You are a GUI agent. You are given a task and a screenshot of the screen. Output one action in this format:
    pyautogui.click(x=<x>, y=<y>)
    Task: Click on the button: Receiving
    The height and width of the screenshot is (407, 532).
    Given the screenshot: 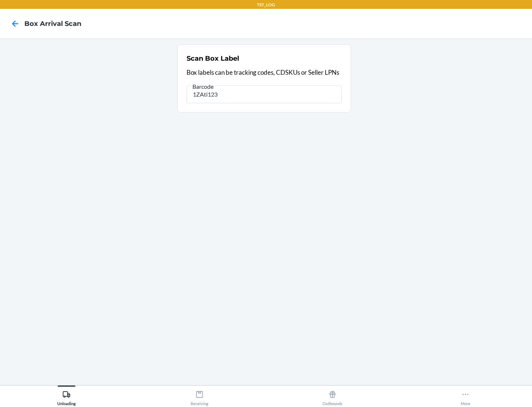 What is the action you would take?
    pyautogui.click(x=199, y=395)
    